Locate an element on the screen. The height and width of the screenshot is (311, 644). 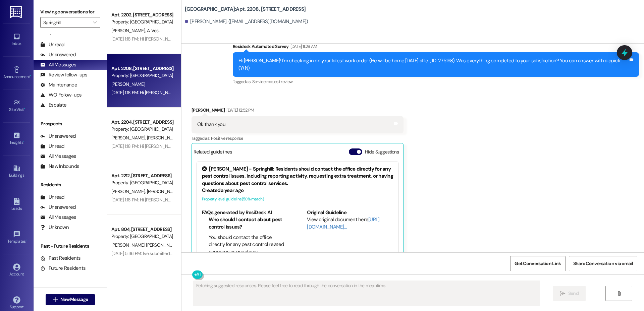
b: FAQs generated by ResiDesk AI is located at coordinates (237, 213).